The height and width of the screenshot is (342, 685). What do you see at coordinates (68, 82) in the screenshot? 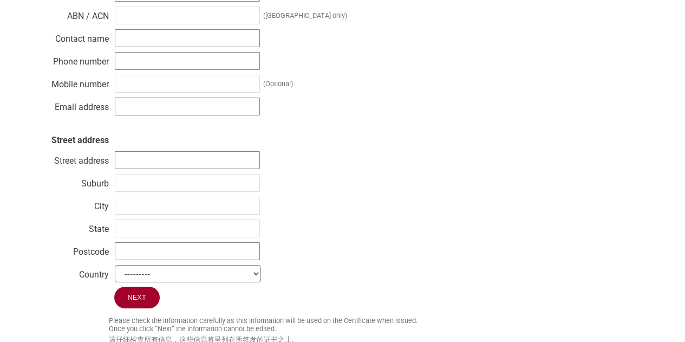
I see `div: Mobile number` at bounding box center [68, 82].